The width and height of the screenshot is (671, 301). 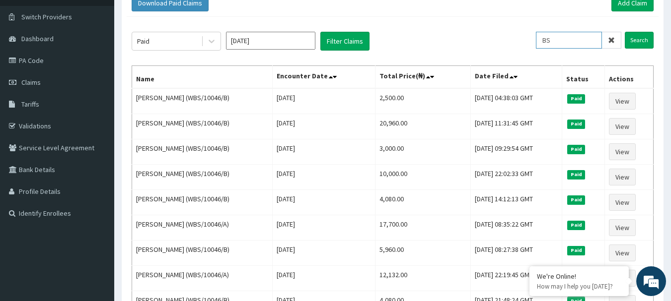 I want to click on div: Minimize live chat window, so click(x=175, y=17).